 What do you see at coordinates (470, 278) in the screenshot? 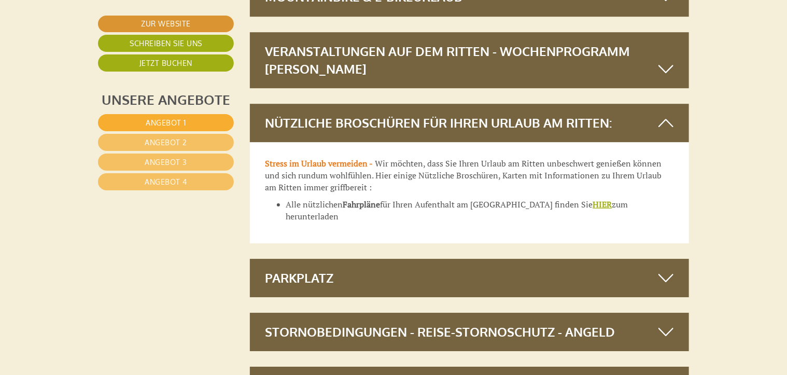
I see `div: Parkplatz` at bounding box center [470, 278].